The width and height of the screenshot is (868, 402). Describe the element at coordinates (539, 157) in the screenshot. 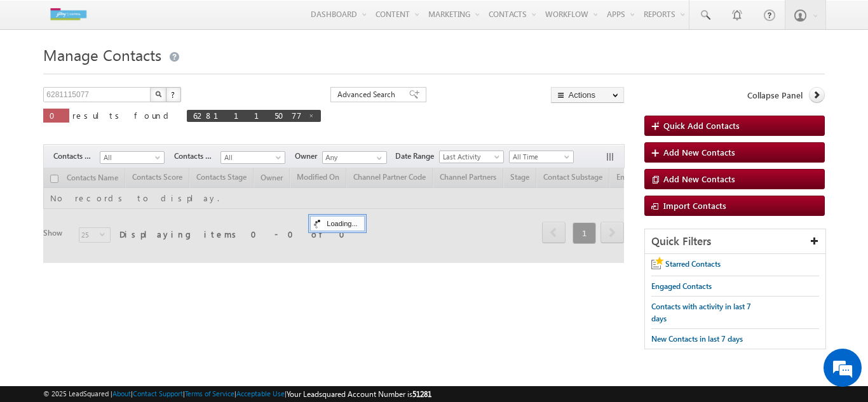

I see `span: All Time` at that location.